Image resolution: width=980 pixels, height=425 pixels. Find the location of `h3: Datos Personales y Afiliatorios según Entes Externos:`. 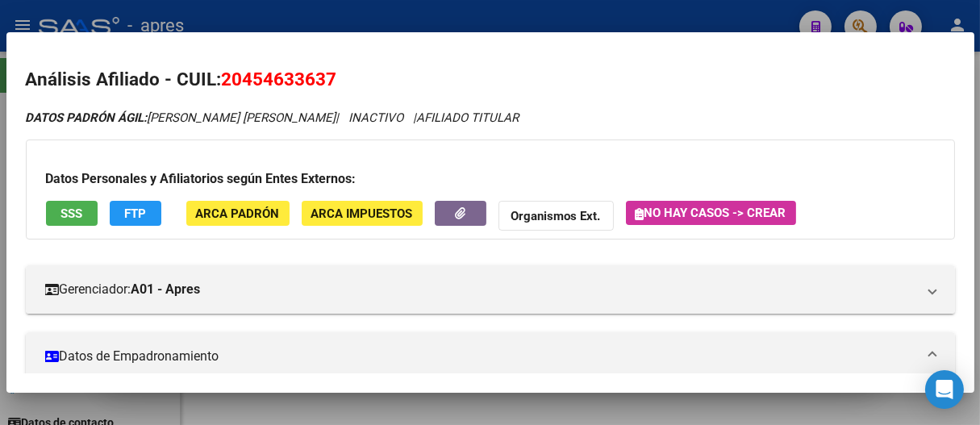

h3: Datos Personales y Afiliatorios según Entes Externos: is located at coordinates (490, 179).